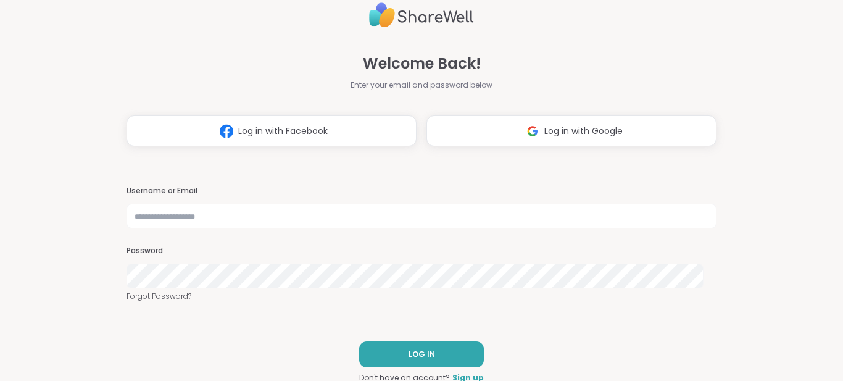 This screenshot has width=843, height=381. Describe the element at coordinates (571, 131) in the screenshot. I see `button: Log in with Google` at that location.